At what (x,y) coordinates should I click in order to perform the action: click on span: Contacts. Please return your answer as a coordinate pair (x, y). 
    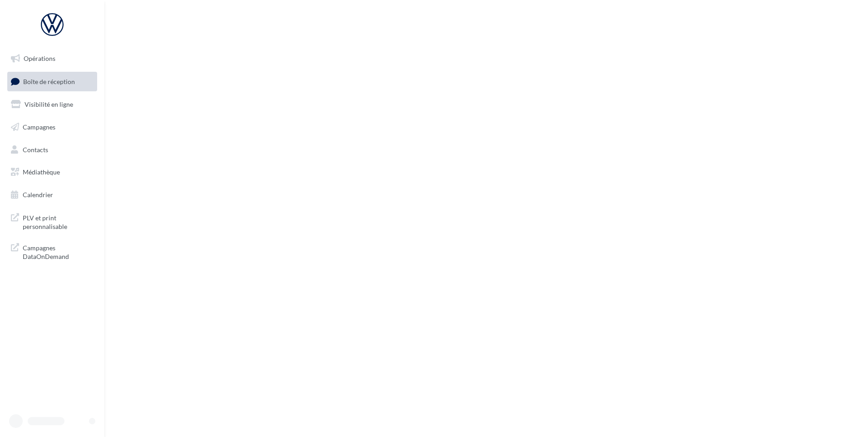
    Looking at the image, I should click on (36, 149).